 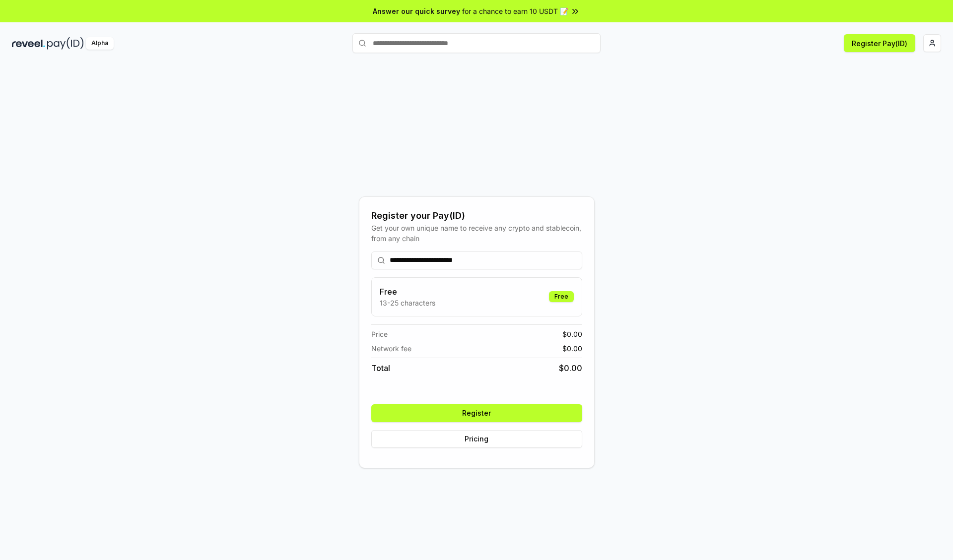 I want to click on div: Register your Pay(ID), so click(x=476, y=216).